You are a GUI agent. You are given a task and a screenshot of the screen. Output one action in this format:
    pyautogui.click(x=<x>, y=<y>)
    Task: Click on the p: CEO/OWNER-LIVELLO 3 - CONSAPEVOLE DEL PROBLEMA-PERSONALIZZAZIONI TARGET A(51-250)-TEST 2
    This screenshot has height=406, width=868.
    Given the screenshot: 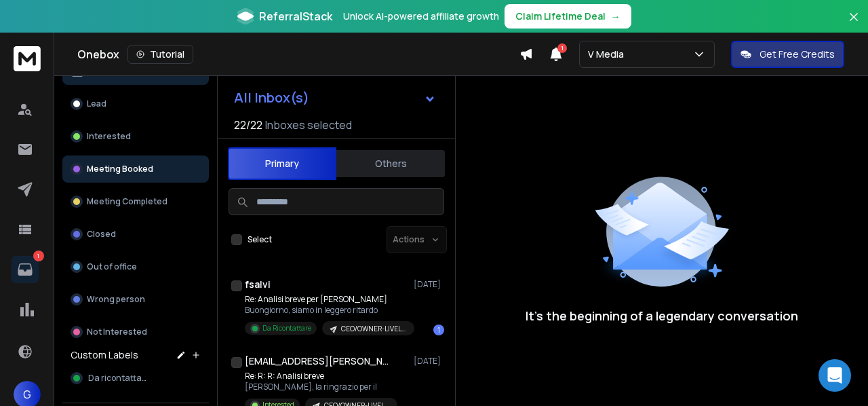 What is the action you would take?
    pyautogui.click(x=374, y=329)
    